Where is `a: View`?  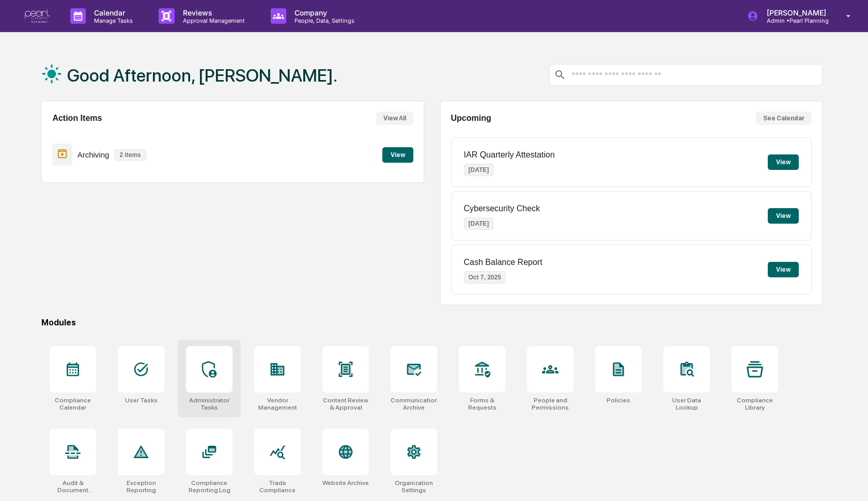
a: View is located at coordinates (398, 154).